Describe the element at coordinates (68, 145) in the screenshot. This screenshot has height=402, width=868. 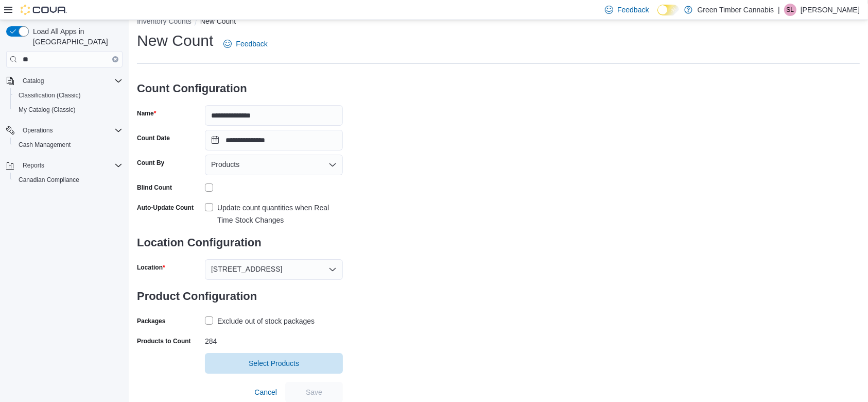
I see `button: Cash Management` at that location.